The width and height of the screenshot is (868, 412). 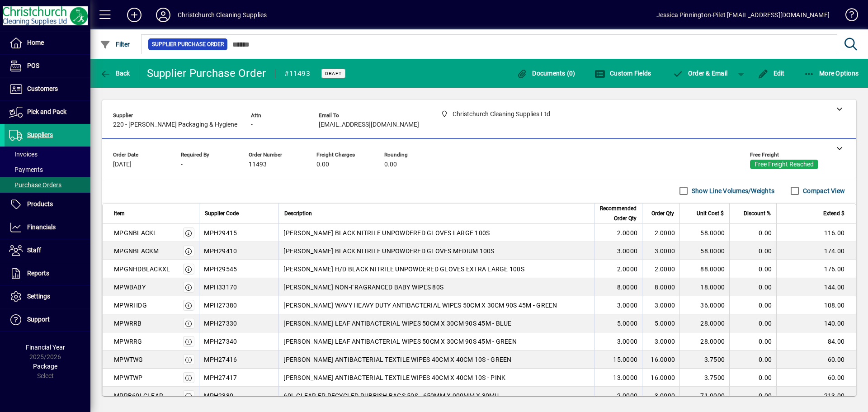 What do you see at coordinates (823, 191) in the screenshot?
I see `label: Compact View` at bounding box center [823, 191].